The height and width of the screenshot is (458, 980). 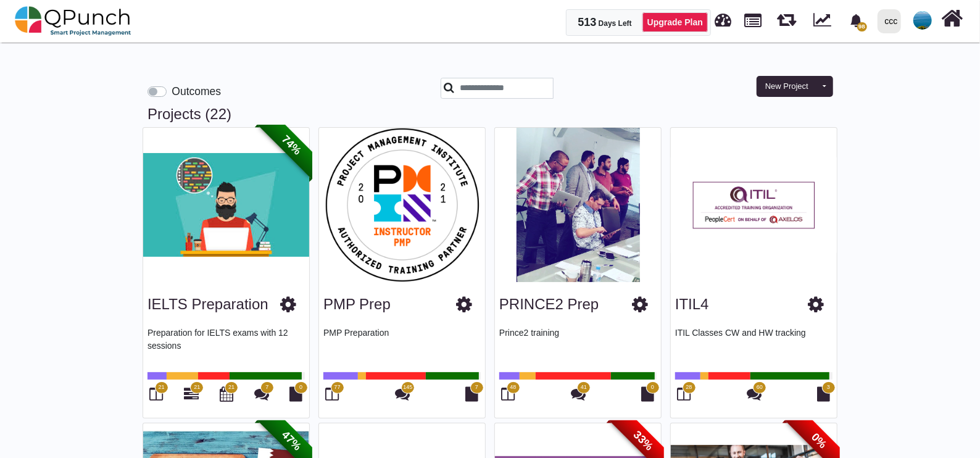 I want to click on a: 21, so click(x=192, y=396).